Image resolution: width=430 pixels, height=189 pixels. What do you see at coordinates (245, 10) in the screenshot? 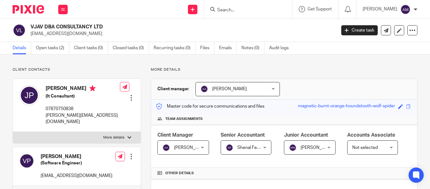
I see `input: Search` at bounding box center [245, 10].